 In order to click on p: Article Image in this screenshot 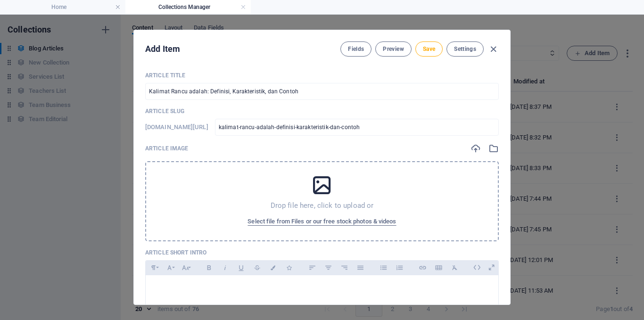, I will do `click(166, 148)`.